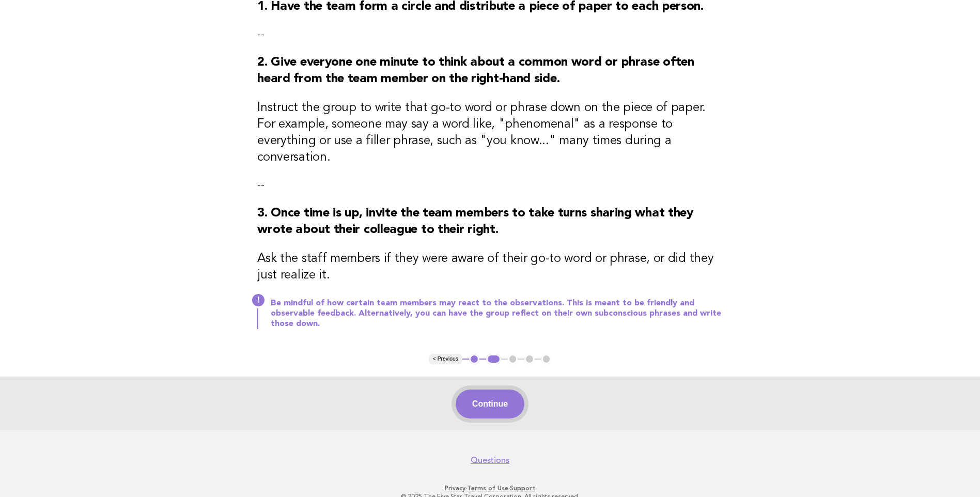 The width and height of the screenshot is (980, 497). Describe the element at coordinates (522, 488) in the screenshot. I see `a: Support` at that location.